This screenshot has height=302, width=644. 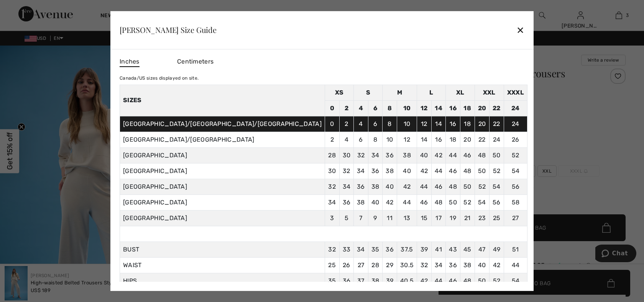 I want to click on span: 29, so click(x=389, y=265).